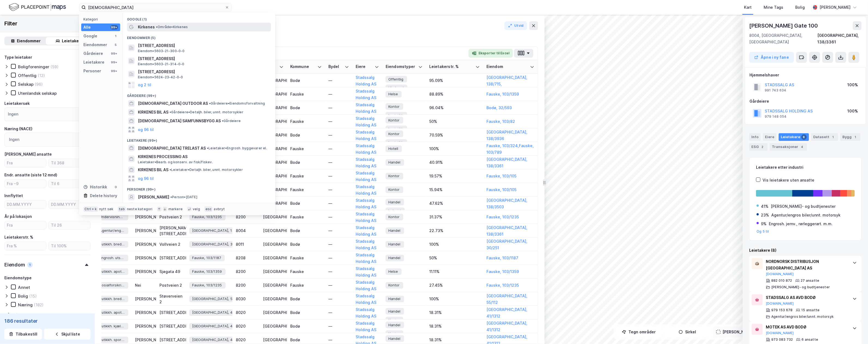  What do you see at coordinates (112, 230) in the screenshot?
I see `span: Agentur/engros biler/unnt. motorsyk` at bounding box center [112, 230].